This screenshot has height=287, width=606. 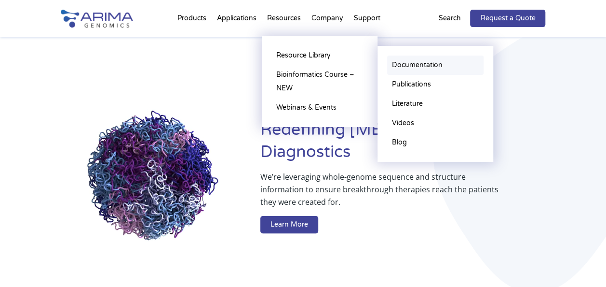 I want to click on p: Search, so click(x=450, y=18).